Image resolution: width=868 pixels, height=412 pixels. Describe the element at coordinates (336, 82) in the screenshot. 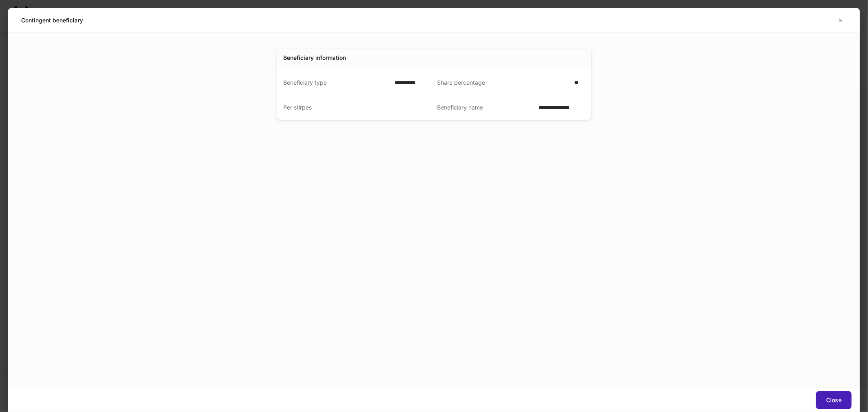

I see `div: Beneficiary type` at that location.